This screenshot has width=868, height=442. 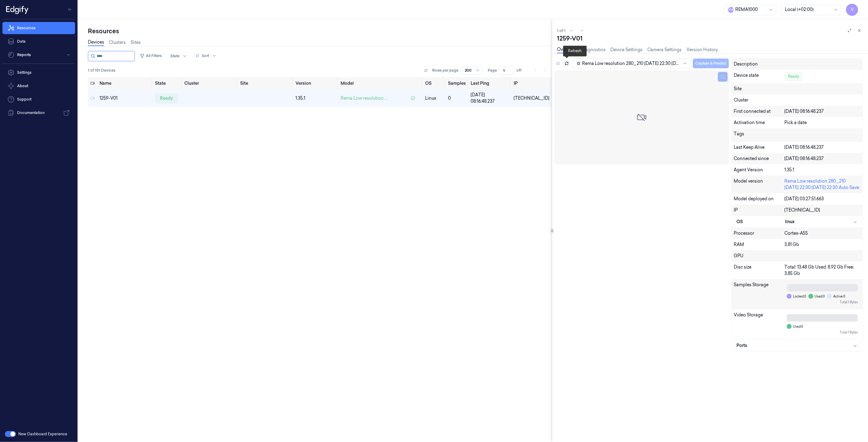 What do you see at coordinates (39, 73) in the screenshot?
I see `a: Settings` at bounding box center [39, 73].